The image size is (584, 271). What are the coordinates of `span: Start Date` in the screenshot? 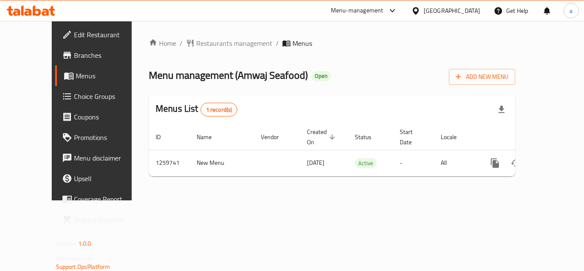 It's located at (412, 137).